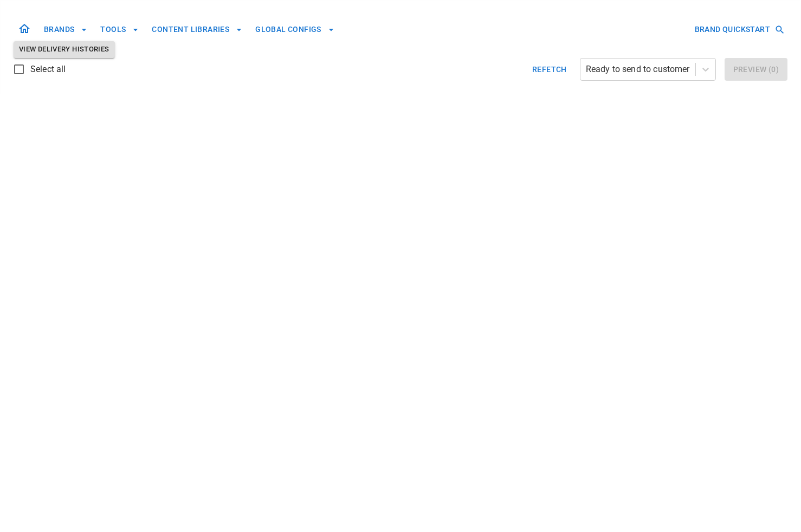 The width and height of the screenshot is (801, 532). Describe the element at coordinates (197, 30) in the screenshot. I see `button: CONTENT LIBRARIES` at that location.